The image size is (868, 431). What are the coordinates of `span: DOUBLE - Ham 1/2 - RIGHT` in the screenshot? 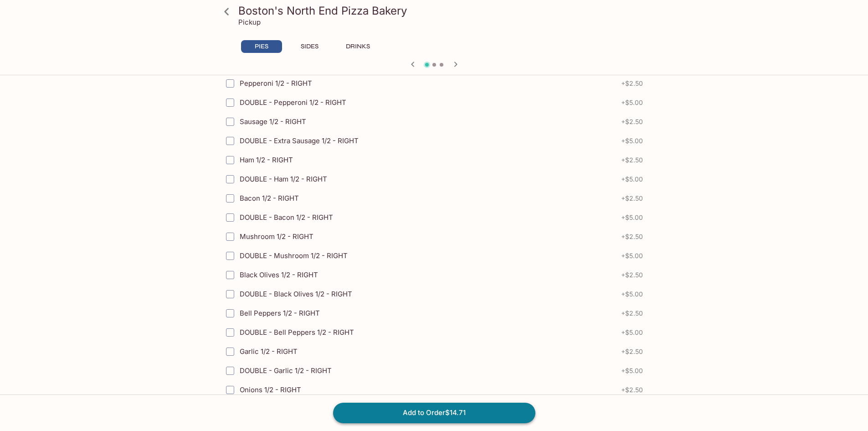 It's located at (284, 179).